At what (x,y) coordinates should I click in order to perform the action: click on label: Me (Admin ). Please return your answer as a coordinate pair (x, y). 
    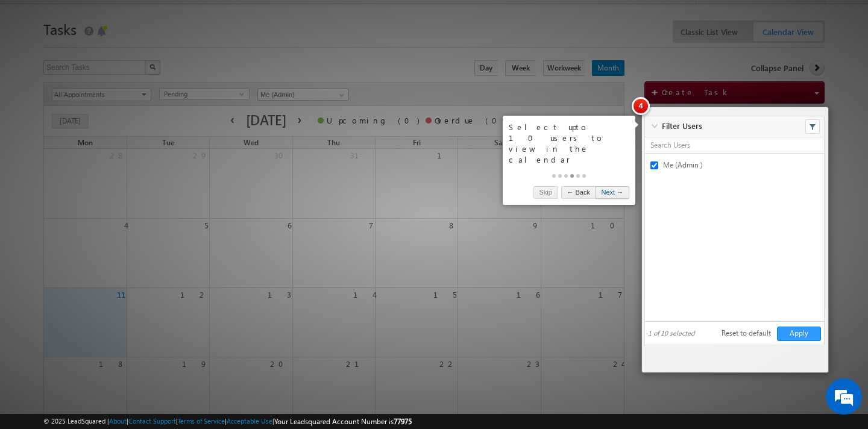
    Looking at the image, I should click on (721, 167).